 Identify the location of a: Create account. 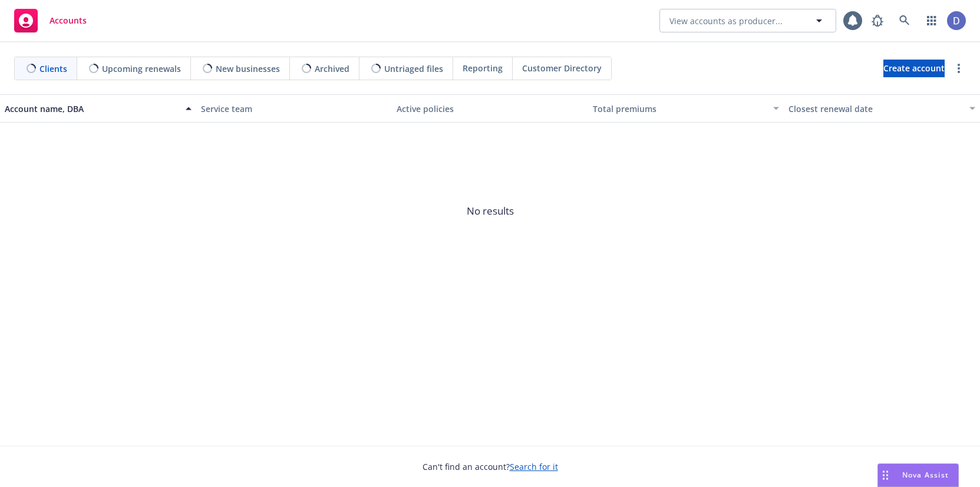
(914, 69).